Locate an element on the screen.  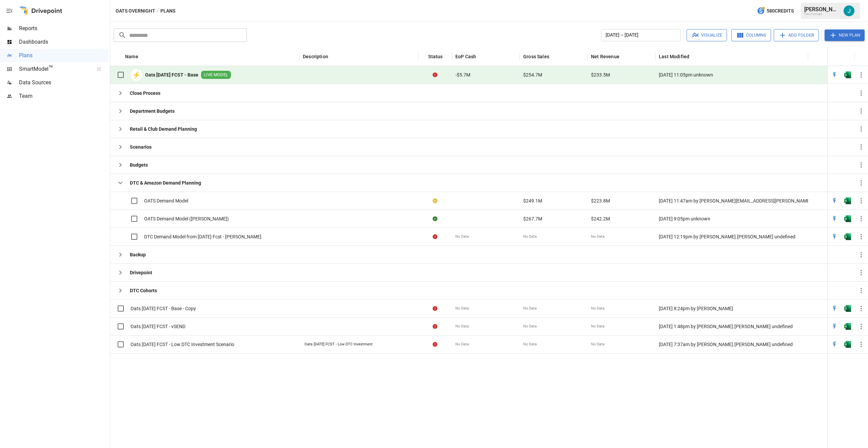
div: Status is located at coordinates (435, 57).